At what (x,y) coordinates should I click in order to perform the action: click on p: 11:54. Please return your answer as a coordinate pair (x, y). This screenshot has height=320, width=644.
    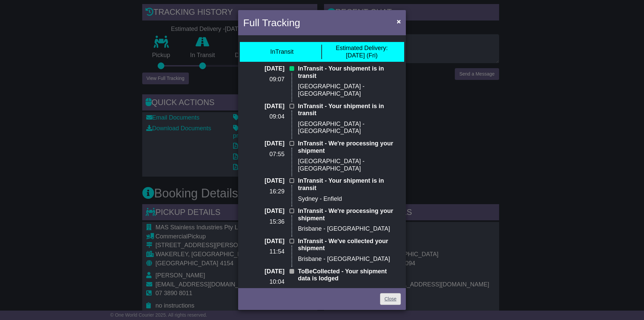
    Looking at the image, I should click on (264, 252).